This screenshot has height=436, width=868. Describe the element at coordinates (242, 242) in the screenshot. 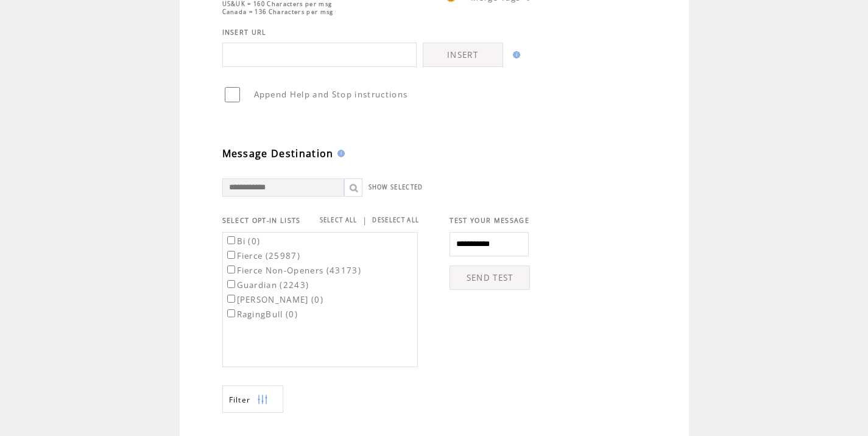

I see `label: Bi (0)` at that location.